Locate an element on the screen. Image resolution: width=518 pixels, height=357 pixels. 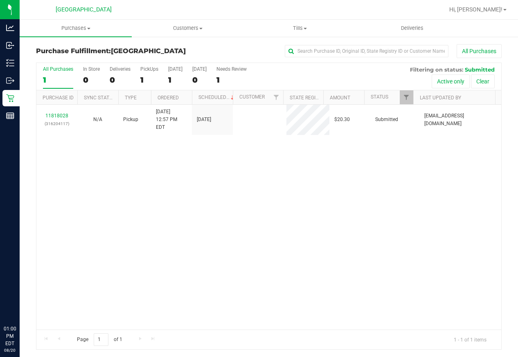
span: Page of 1 is located at coordinates (99, 340).